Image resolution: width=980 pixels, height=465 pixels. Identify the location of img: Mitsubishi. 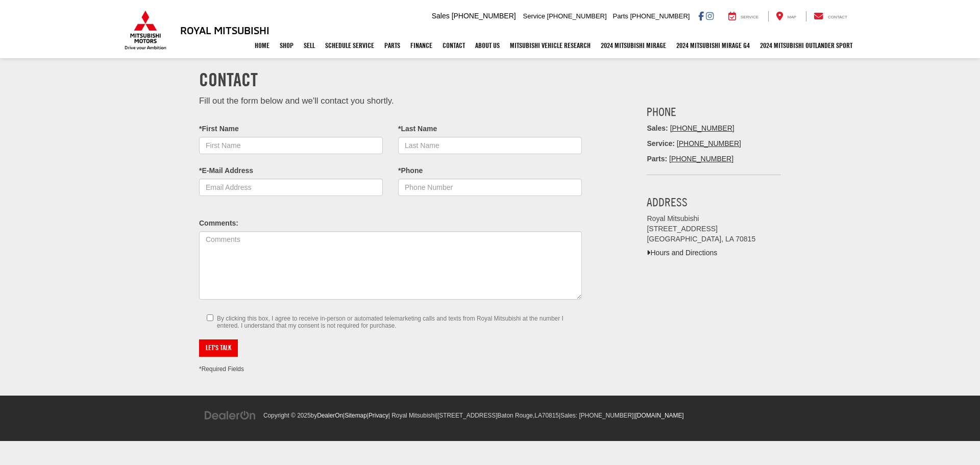
(145, 30).